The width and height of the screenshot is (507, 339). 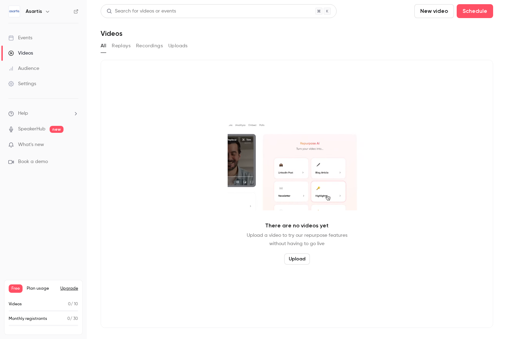 I want to click on a: SpeakerHub, so click(x=32, y=129).